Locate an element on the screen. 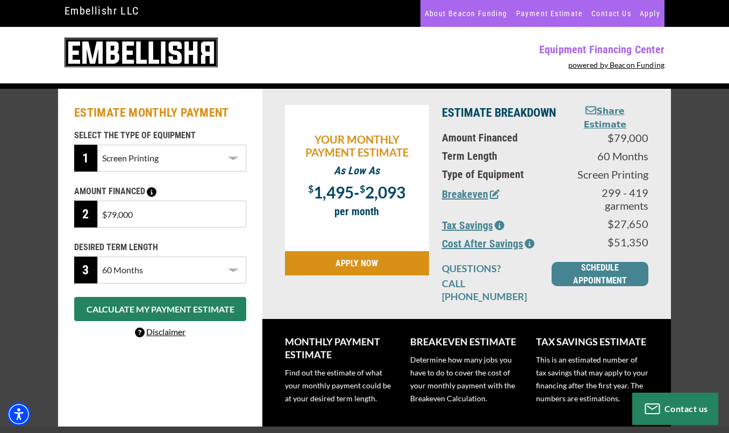 The width and height of the screenshot is (729, 433). p: $79,000 is located at coordinates (609, 138).